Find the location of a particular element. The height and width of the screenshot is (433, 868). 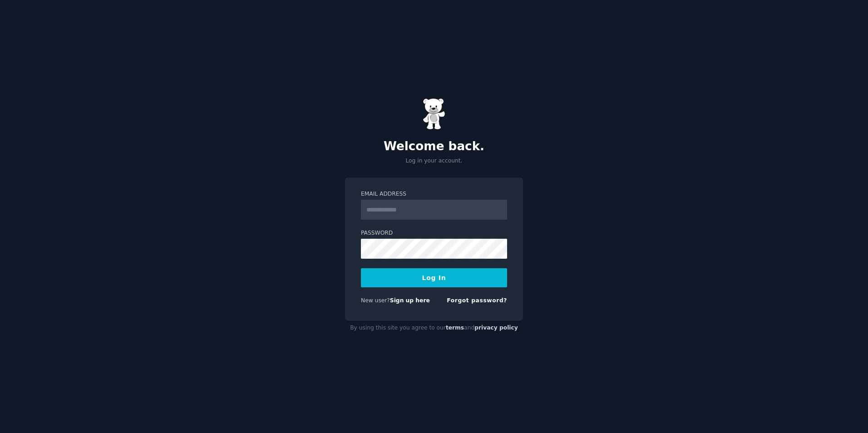

h2: Welcome back. is located at coordinates (434, 147).